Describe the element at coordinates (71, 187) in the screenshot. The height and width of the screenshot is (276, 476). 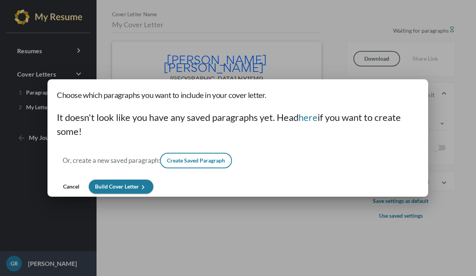
I see `button: Cancel` at that location.